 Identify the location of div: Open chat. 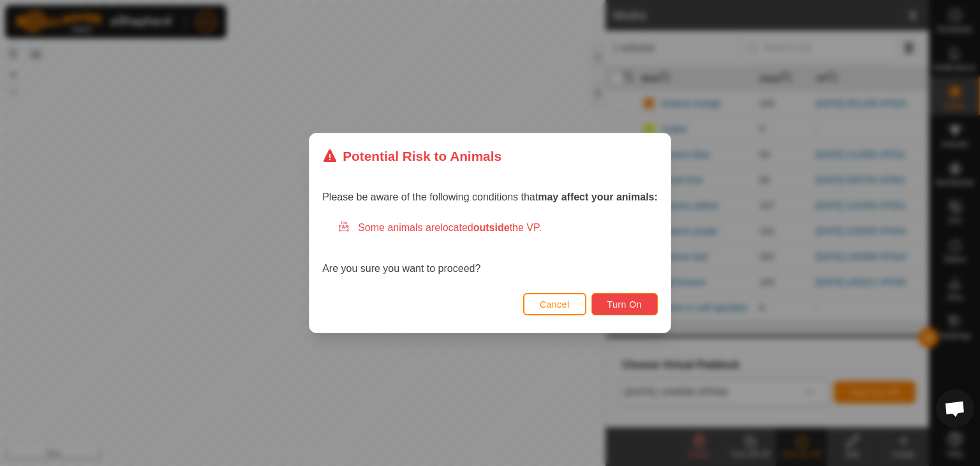
(955, 408).